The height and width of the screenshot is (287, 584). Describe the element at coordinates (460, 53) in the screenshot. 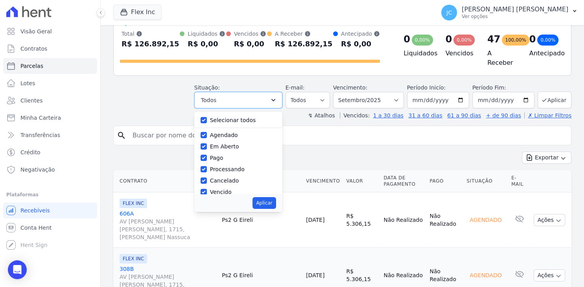

I see `h4: Vencidos` at that location.